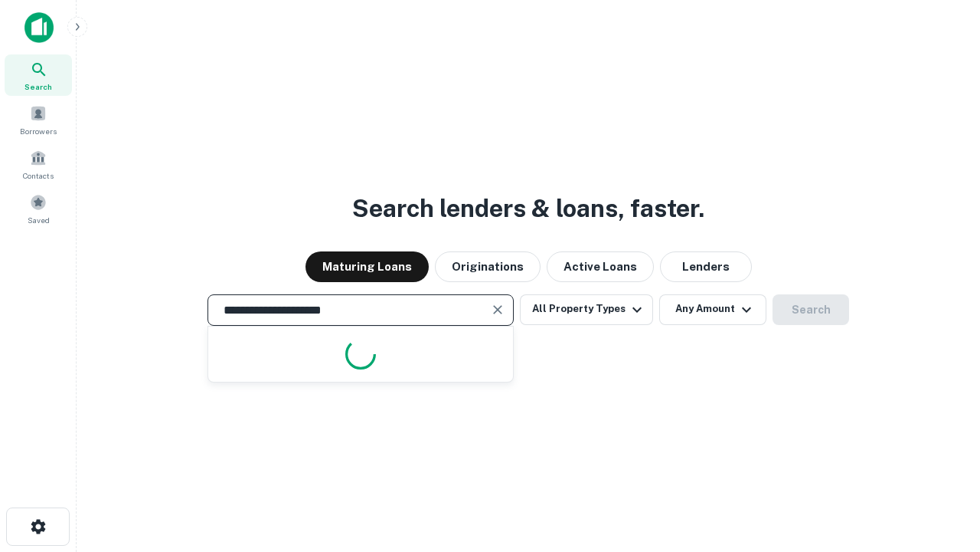 This screenshot has width=980, height=552. What do you see at coordinates (38, 175) in the screenshot?
I see `span: Contacts` at bounding box center [38, 175].